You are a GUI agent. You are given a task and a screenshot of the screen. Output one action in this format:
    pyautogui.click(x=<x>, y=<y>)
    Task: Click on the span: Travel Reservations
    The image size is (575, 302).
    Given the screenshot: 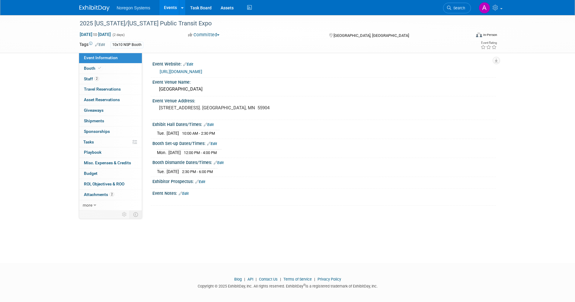 What is the action you would take?
    pyautogui.click(x=102, y=89)
    